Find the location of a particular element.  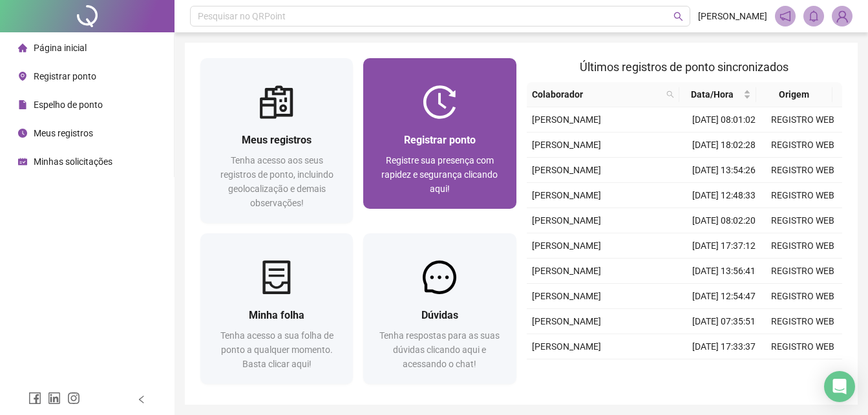

span: file is located at coordinates (22, 105).